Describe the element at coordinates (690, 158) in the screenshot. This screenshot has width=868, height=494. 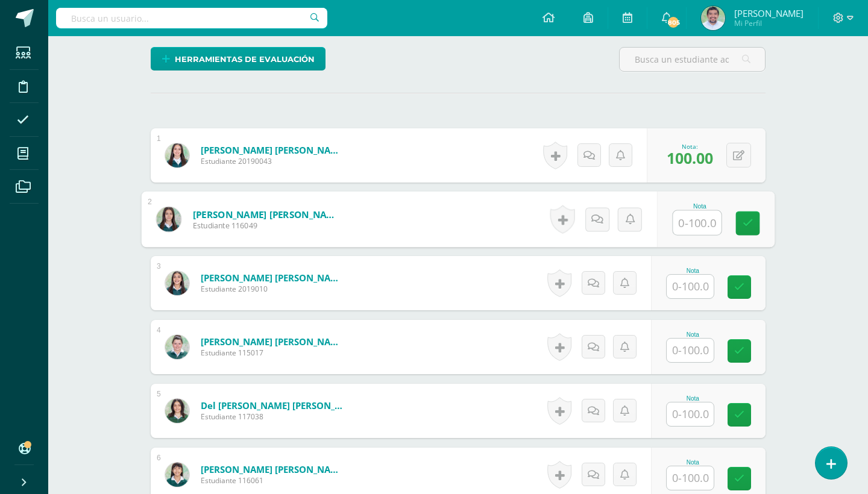
I see `span: 100.00` at that location.